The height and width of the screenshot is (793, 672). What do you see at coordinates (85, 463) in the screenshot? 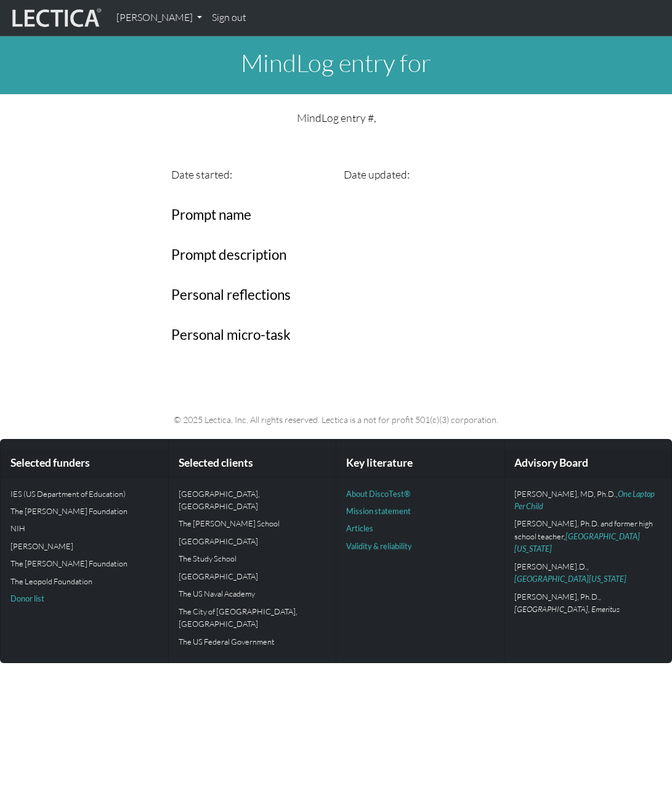
I see `div: Selected funders` at bounding box center [85, 463].